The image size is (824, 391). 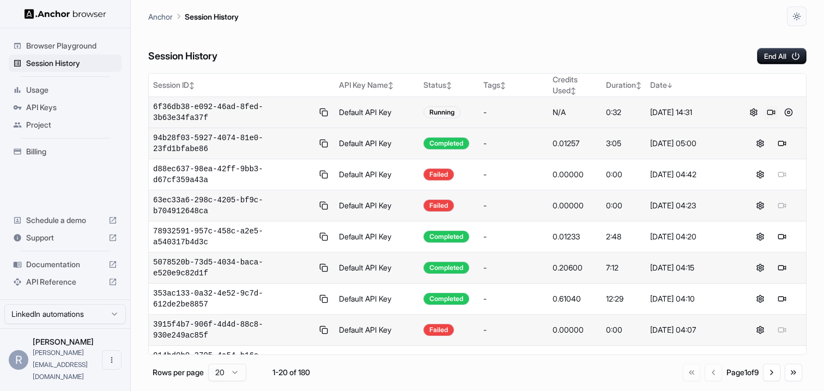 I want to click on div: API Key Name, so click(x=377, y=85).